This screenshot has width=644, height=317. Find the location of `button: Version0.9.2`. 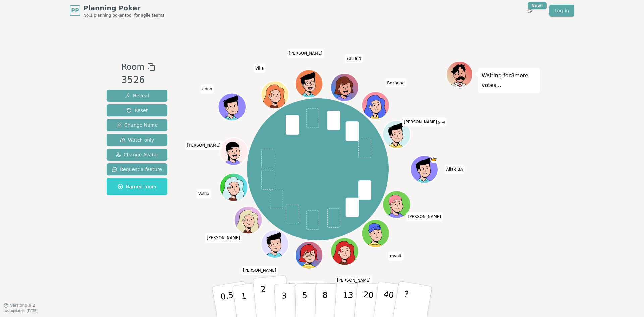

button: Version0.9.2 is located at coordinates (19, 306).